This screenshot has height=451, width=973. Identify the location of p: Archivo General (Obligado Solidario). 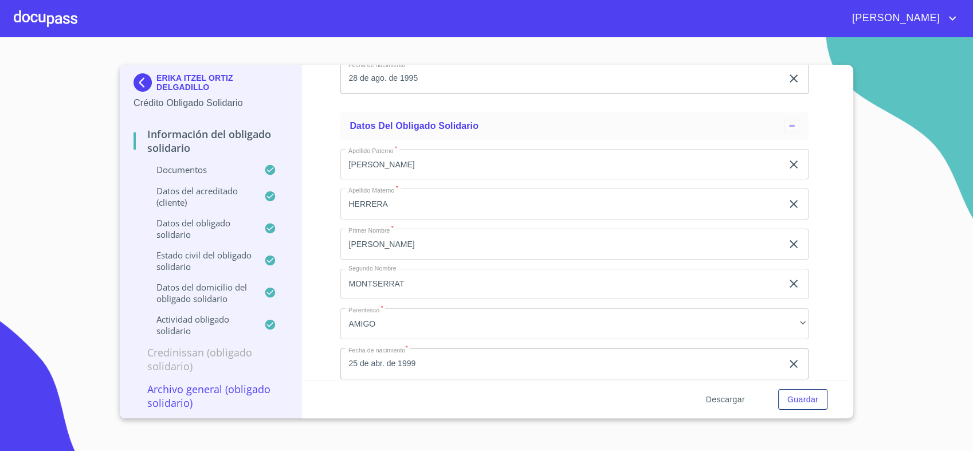
(210, 396).